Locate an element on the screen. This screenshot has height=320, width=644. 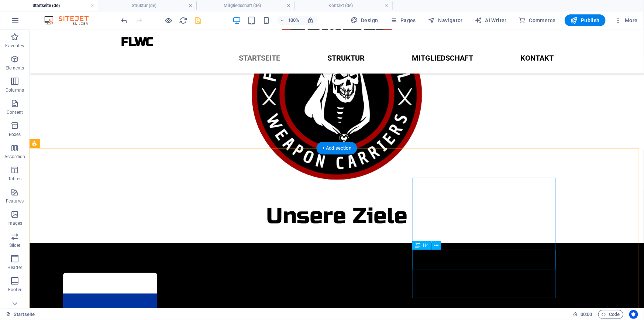
span: Design is located at coordinates (365, 21).